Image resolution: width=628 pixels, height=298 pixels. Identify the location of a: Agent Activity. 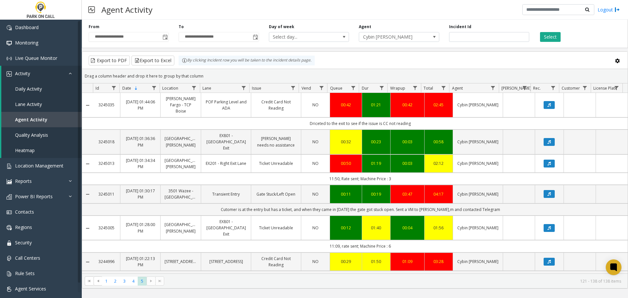
(42, 119).